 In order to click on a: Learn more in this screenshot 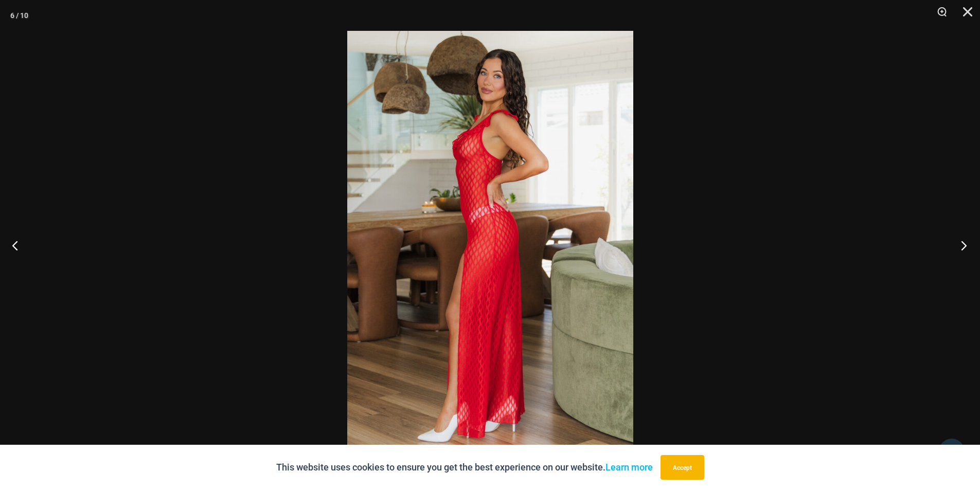, I will do `click(629, 467)`.